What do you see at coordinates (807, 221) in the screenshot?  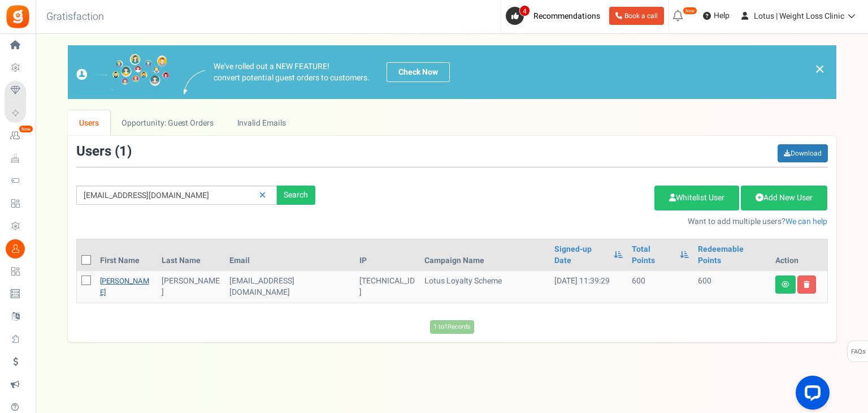 I see `a: We can help` at bounding box center [807, 221].